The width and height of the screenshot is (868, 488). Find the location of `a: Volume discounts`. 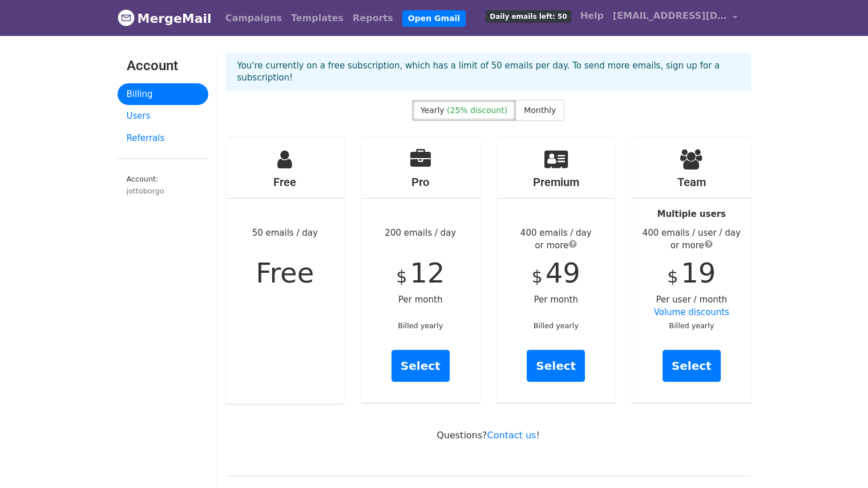

a: Volume discounts is located at coordinates (692, 312).